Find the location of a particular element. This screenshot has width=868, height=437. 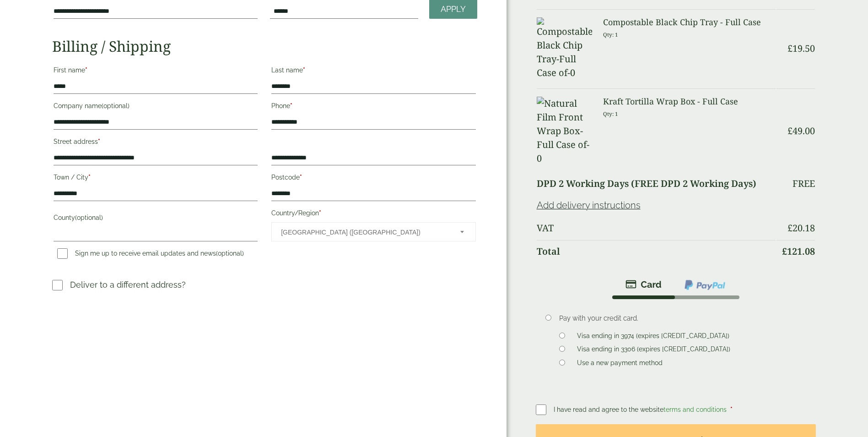

label: Street address is located at coordinates (156, 143).